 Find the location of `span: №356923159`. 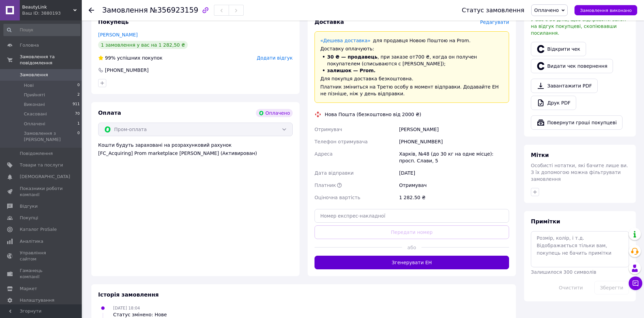

span: №356923159 is located at coordinates (174, 10).